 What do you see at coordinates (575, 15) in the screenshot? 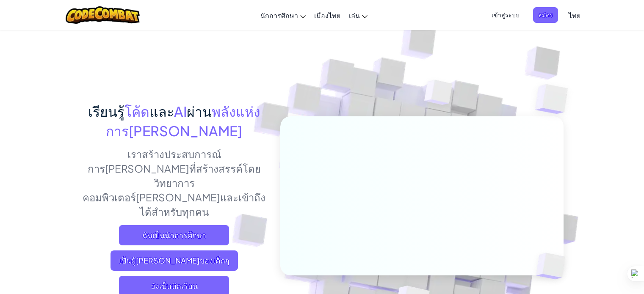
I see `font: ไทย` at bounding box center [575, 15].